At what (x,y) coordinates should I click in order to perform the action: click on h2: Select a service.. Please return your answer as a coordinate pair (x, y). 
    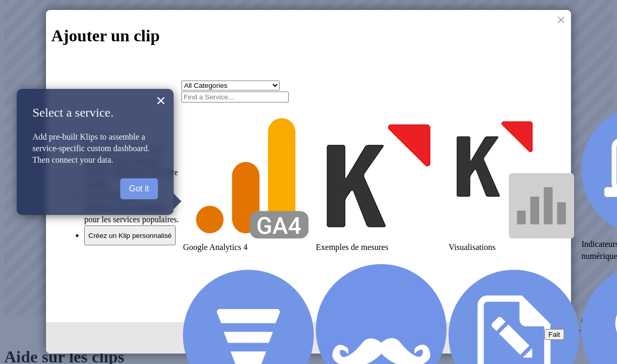
    Looking at the image, I should click on (95, 112).